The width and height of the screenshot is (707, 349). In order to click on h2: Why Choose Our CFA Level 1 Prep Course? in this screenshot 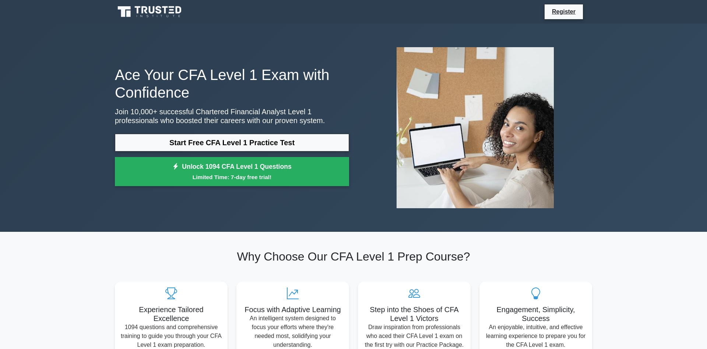, I will do `click(354, 256)`.